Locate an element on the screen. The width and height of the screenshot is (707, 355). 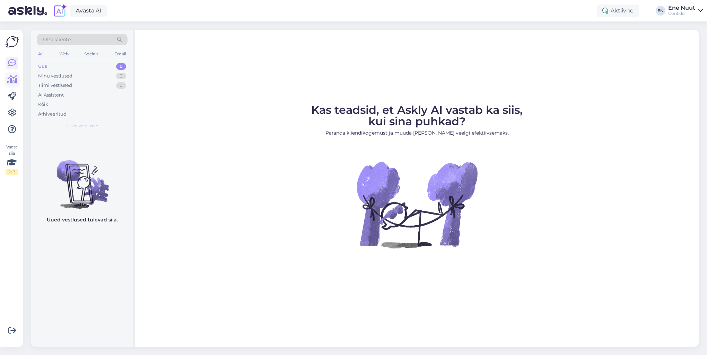
div: Vaata siia is located at coordinates (12, 160).